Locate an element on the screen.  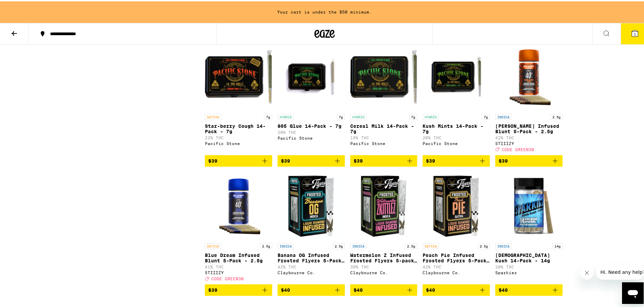
a: Open page for Banana OG Infused Frosted Flyers 5-Pack - 2.5g from Claybourne Co. is located at coordinates (311, 227).